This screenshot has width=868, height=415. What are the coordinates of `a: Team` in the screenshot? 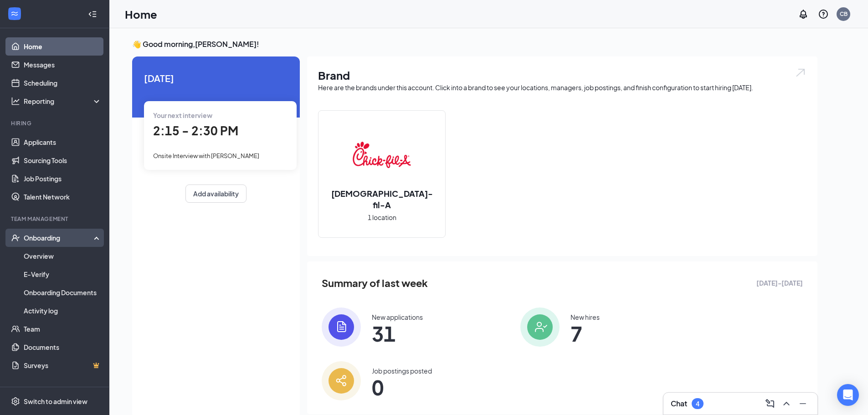 It's located at (62, 329).